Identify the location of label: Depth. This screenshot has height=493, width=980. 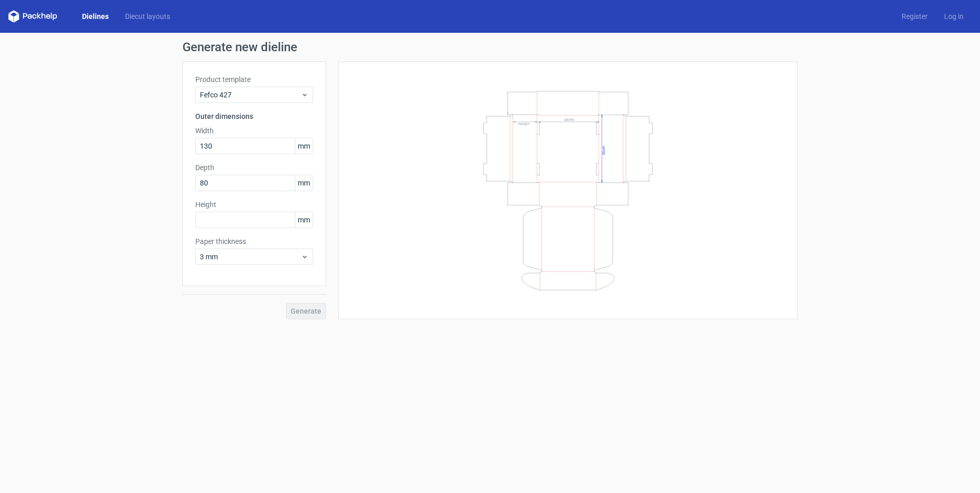
(254, 168).